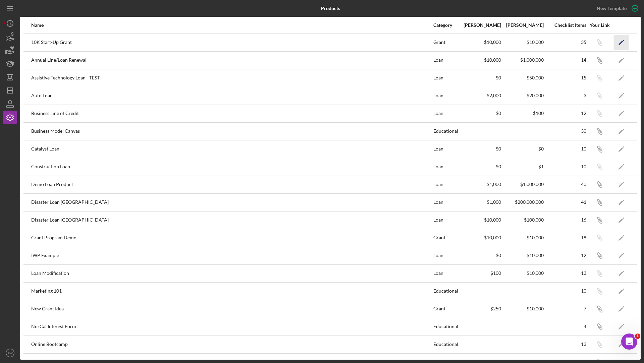  I want to click on div: 35, so click(565, 42).